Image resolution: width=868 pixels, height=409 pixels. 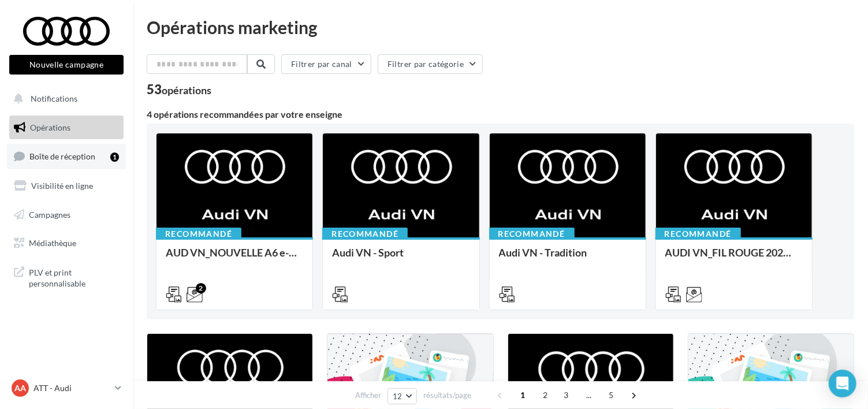 What do you see at coordinates (397, 396) in the screenshot?
I see `span: 12` at bounding box center [397, 396].